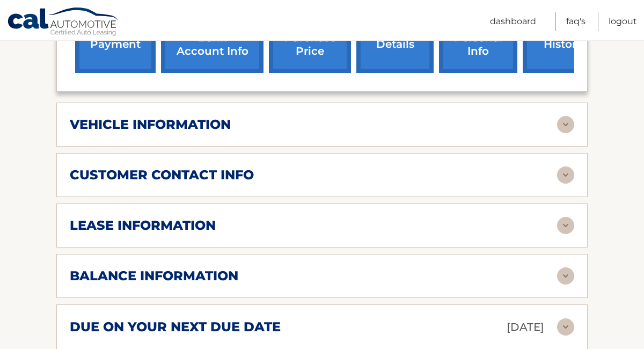 This screenshot has height=349, width=644. What do you see at coordinates (63, 23) in the screenshot?
I see `a: Cal Automotive` at bounding box center [63, 23].